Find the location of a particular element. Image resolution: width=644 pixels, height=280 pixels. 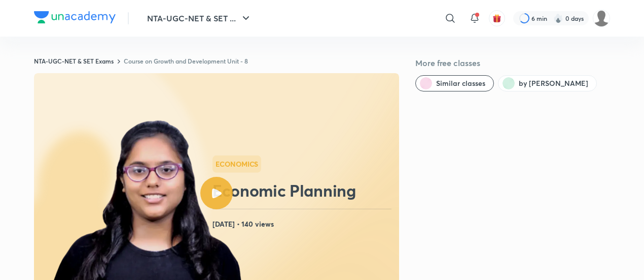

img: Baani khurana is located at coordinates (601, 18).